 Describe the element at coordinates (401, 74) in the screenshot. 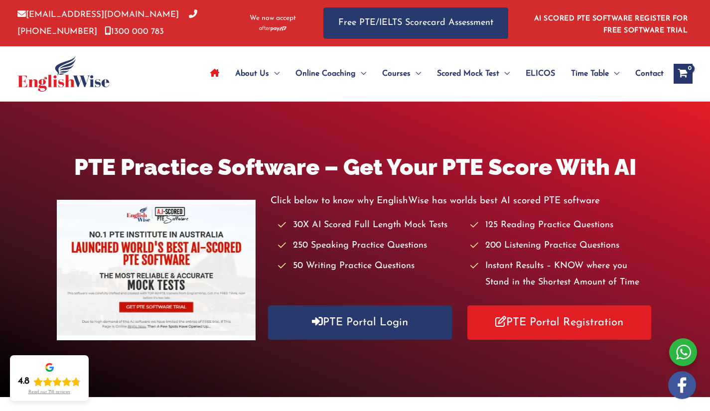

I see `a: CoursesMenu Toggle` at that location.